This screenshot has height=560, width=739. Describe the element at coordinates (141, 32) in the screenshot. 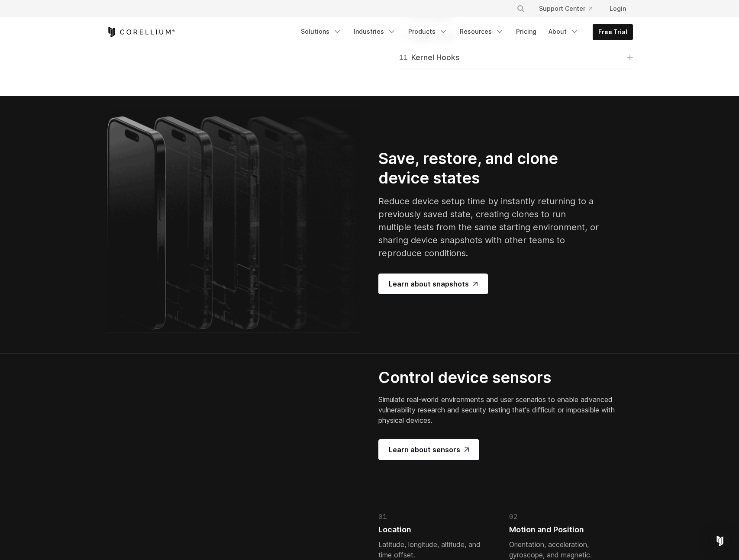

I see `a: Corellium Home` at that location.